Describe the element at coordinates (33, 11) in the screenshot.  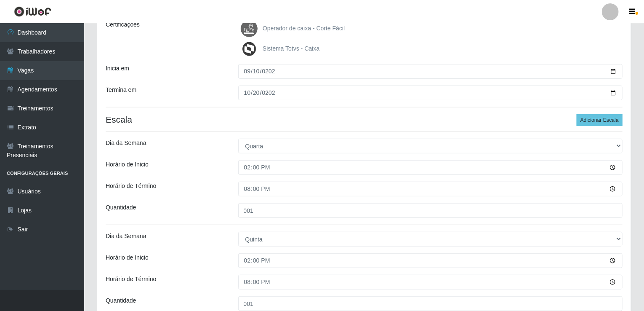
I see `img: CoreUI Logo` at that location.